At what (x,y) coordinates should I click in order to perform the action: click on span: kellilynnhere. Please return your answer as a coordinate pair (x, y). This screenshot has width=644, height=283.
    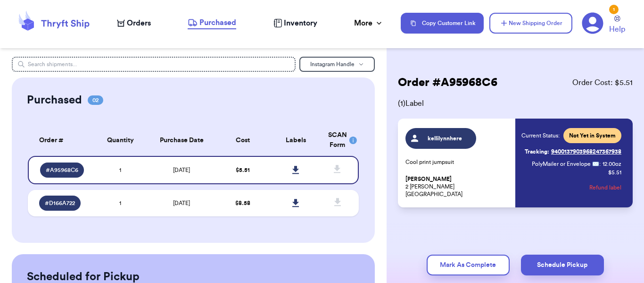
    Looking at the image, I should click on (445, 138).